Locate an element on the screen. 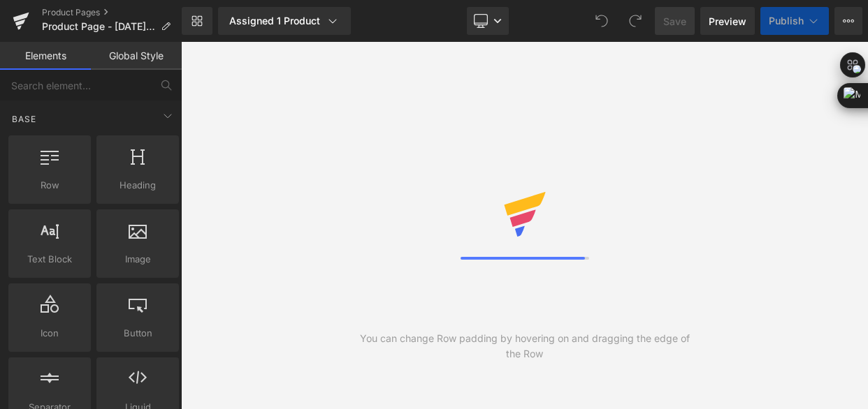 Image resolution: width=868 pixels, height=409 pixels. a: Product Pages is located at coordinates (112, 13).